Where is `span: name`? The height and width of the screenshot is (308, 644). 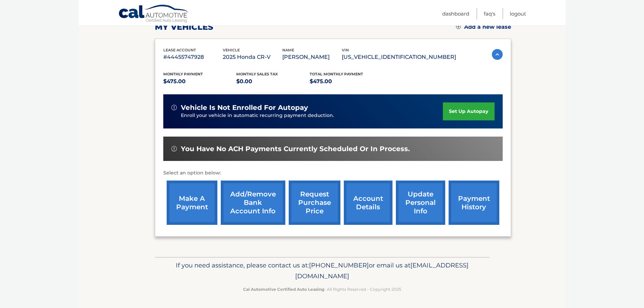
span: name is located at coordinates (288, 50).